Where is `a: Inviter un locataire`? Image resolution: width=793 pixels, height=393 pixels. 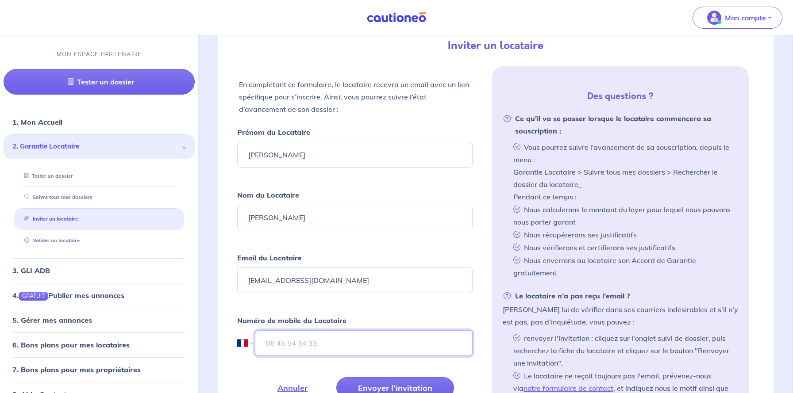
a: Inviter un locataire is located at coordinates (49, 219).